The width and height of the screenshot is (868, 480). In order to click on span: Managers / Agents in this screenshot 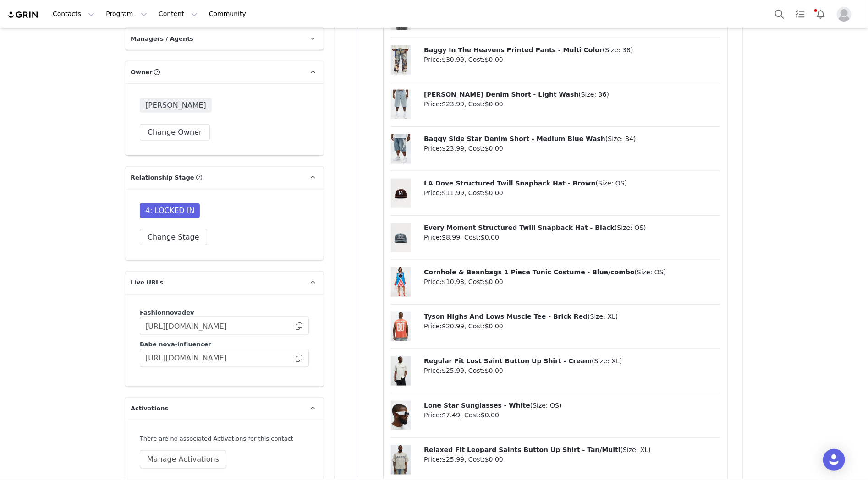, I will do `click(162, 39)`.